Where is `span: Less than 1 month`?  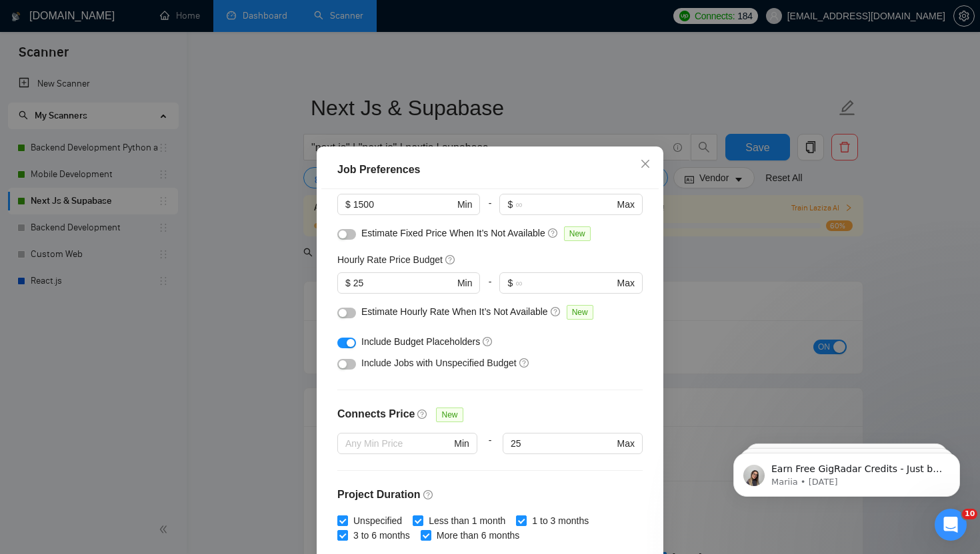
span: Less than 1 month is located at coordinates (467, 521).